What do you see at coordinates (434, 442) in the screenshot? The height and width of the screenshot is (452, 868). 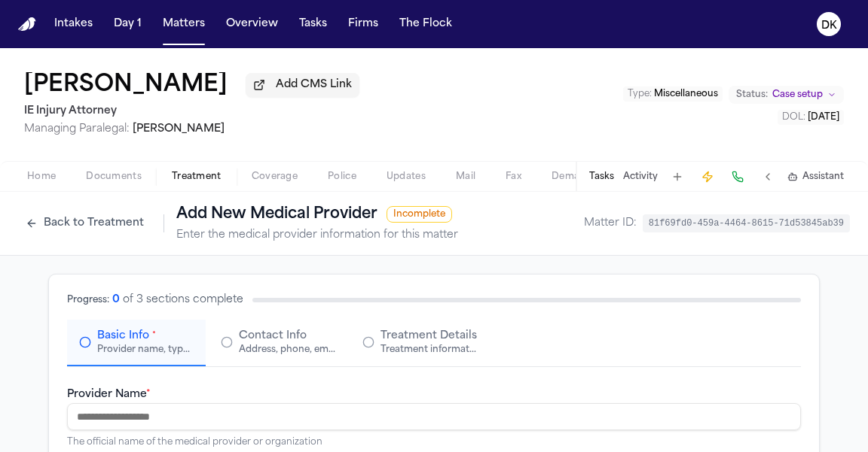 I see `p: The official name of the medical provider or organization` at bounding box center [434, 442].